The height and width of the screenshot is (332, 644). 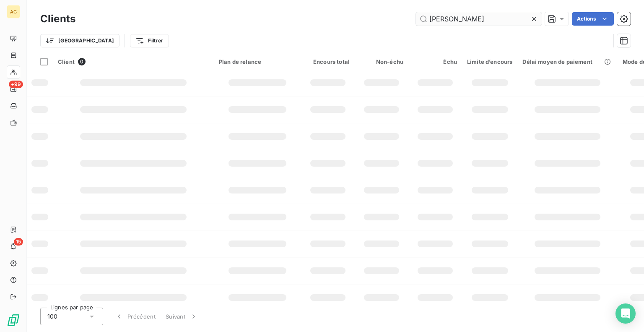 I want to click on span: 100, so click(x=52, y=317).